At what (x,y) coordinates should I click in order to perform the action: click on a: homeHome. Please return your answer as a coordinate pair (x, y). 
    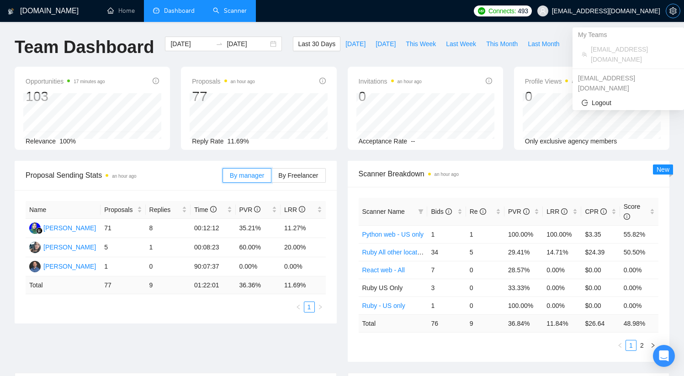
    Looking at the image, I should click on (121, 11).